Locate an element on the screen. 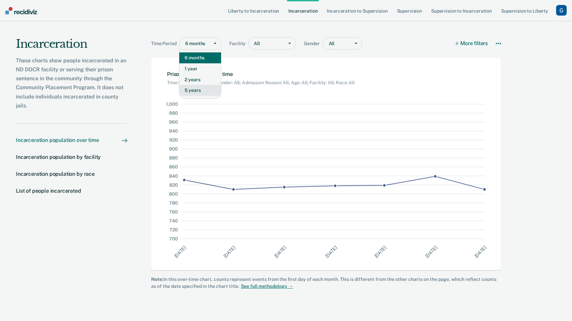 Image resolution: width=572 pixels, height=321 pixels. div: List of people incarcerated is located at coordinates (48, 191).